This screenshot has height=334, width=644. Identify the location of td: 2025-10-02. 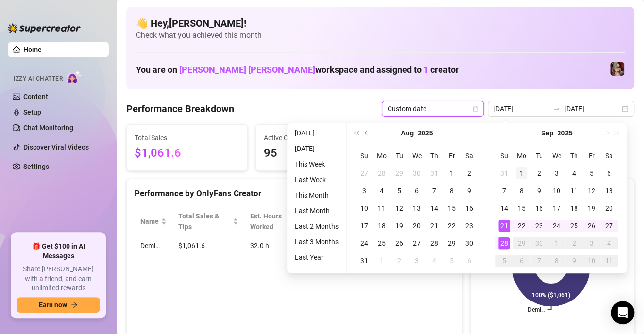
(574, 243).